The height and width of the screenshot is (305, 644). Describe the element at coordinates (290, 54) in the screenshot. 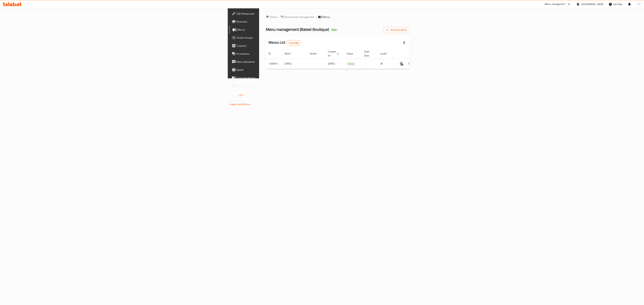

I see `span: Name` at that location.